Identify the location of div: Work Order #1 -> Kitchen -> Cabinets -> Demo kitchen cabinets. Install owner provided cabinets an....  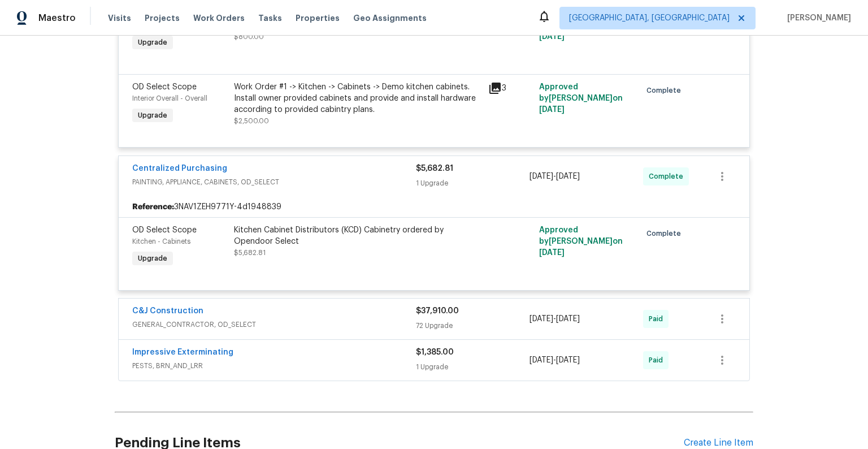
(358, 98).